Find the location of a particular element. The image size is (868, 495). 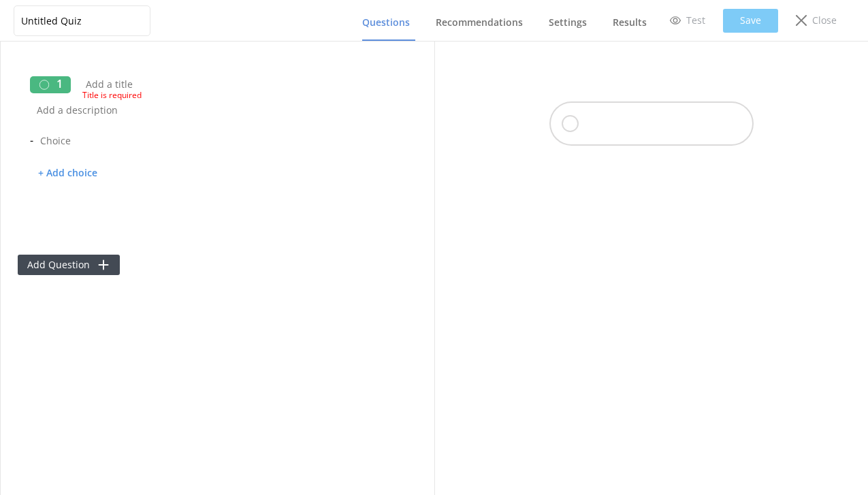

input: Add a description is located at coordinates (217, 109).